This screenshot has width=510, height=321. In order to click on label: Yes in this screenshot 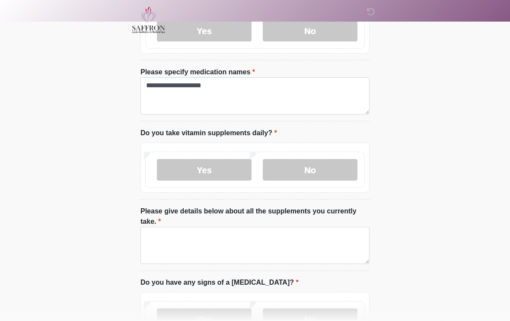, I will do `click(204, 170)`.